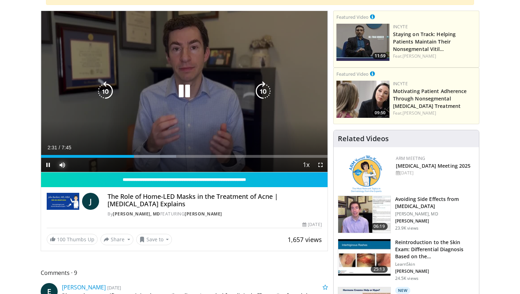 The height and width of the screenshot is (294, 520). Describe the element at coordinates (363, 99) in the screenshot. I see `img: 39505ded-af48-40a4-bb84-dee7792dcfd5.png.150x105_q85_crop-smart_upscale.jpg` at that location.